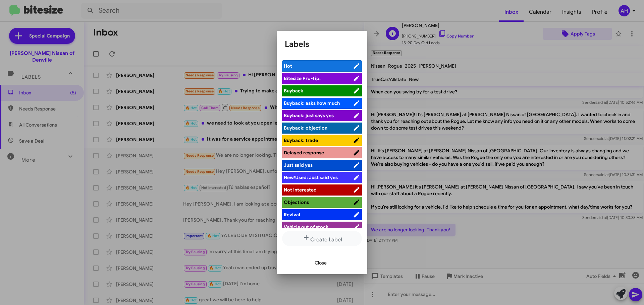 This screenshot has width=644, height=305. I want to click on span: Just said yes, so click(298, 165).